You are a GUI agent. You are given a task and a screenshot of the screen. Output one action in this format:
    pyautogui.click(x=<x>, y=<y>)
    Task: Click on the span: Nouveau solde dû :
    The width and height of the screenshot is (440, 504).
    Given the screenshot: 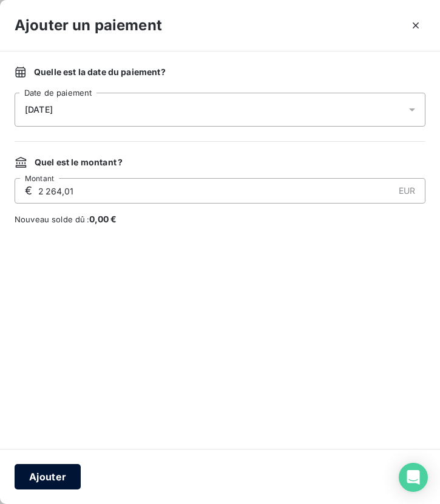 What is the action you would take?
    pyautogui.click(x=220, y=219)
    